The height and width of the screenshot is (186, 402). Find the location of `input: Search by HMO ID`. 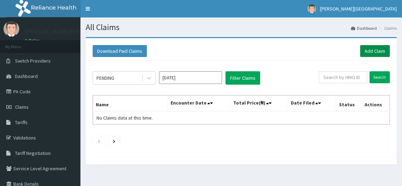

input: Search by HMO ID is located at coordinates (343, 77).